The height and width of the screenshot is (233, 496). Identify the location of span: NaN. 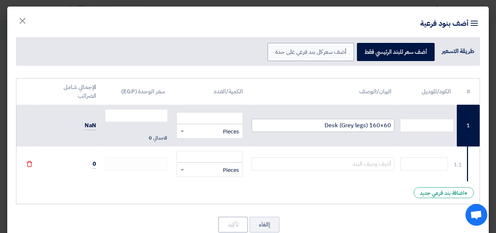
(90, 125).